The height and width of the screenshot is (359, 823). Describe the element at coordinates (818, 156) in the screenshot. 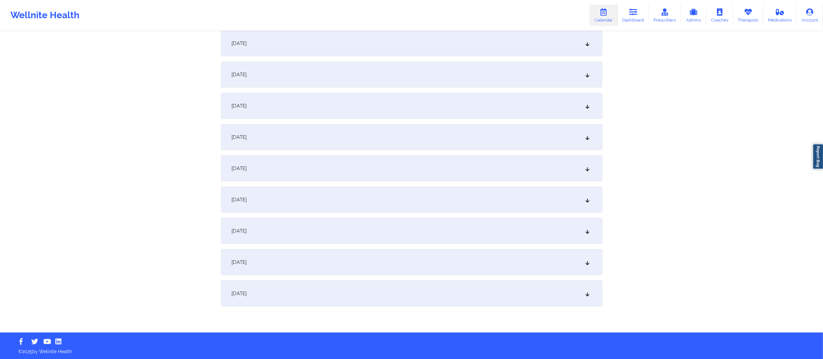

I see `a: Report Bug` at that location.